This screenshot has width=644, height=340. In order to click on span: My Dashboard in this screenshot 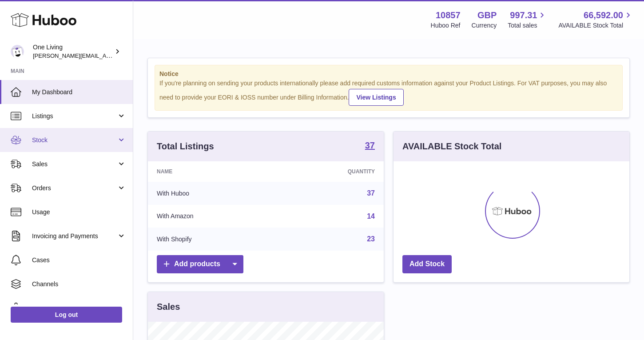, I will do `click(79, 92)`.